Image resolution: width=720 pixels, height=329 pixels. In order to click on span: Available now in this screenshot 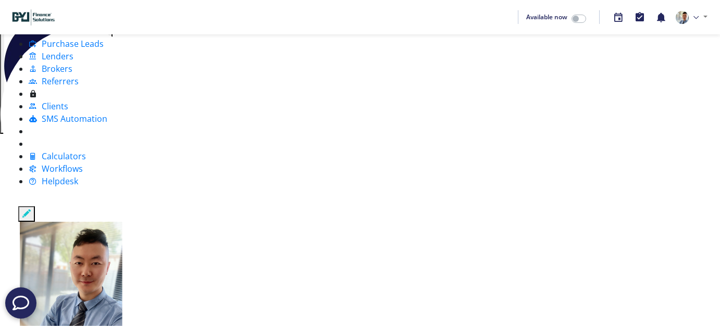, I will do `click(547, 17)`.